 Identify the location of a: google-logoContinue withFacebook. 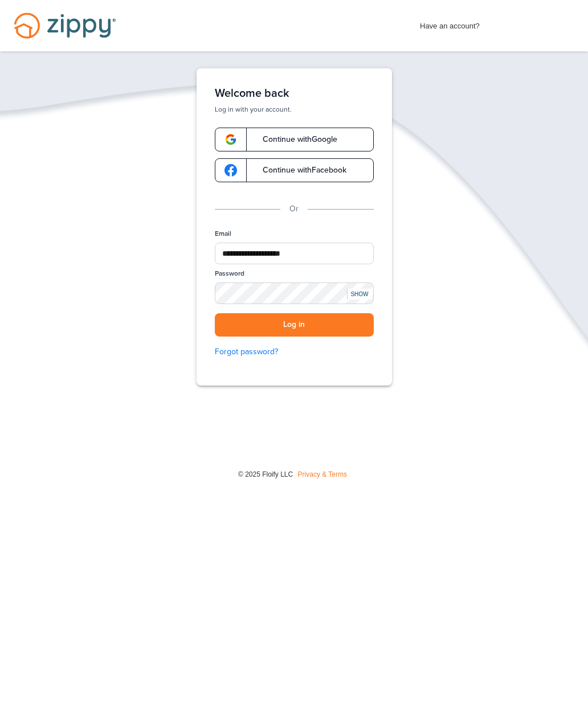
(294, 170).